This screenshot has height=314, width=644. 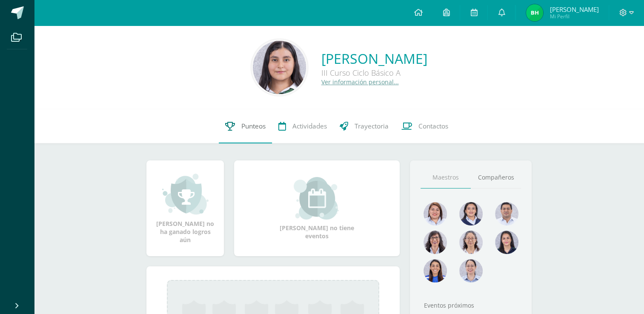 What do you see at coordinates (425, 126) in the screenshot?
I see `a: Contactos` at bounding box center [425, 126].